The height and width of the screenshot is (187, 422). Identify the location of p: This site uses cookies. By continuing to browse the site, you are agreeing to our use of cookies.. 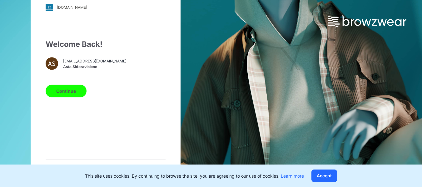
(194, 176).